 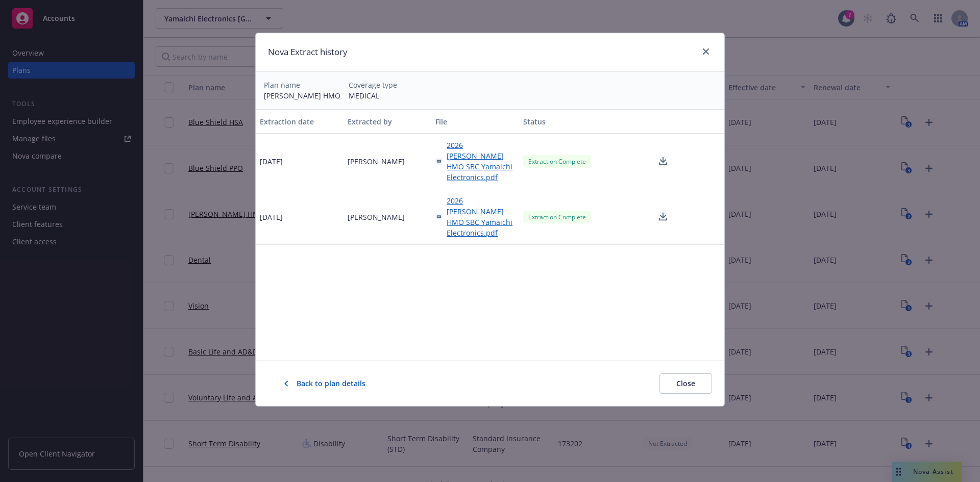 What do you see at coordinates (475, 122) in the screenshot?
I see `div: File` at bounding box center [475, 122].